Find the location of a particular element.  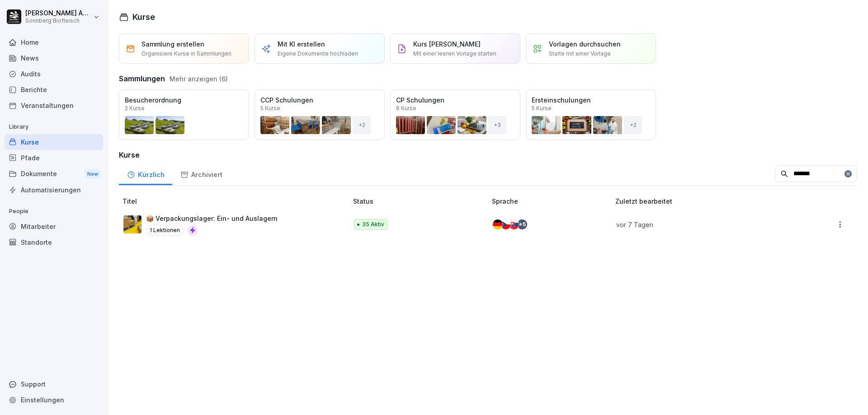

div: Kürzlich is located at coordinates (145, 173).